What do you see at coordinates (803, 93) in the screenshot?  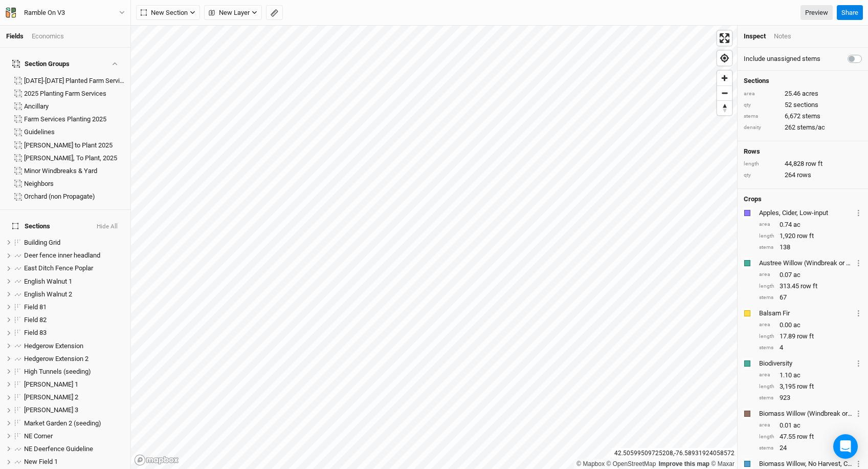 I see `div: 25.46` at bounding box center [803, 93].